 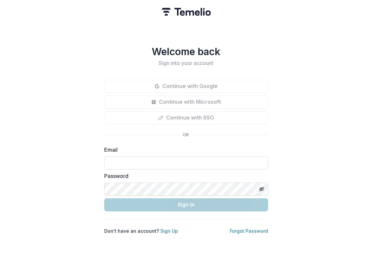 What do you see at coordinates (186, 52) in the screenshot?
I see `h1: Welcome back` at bounding box center [186, 52].